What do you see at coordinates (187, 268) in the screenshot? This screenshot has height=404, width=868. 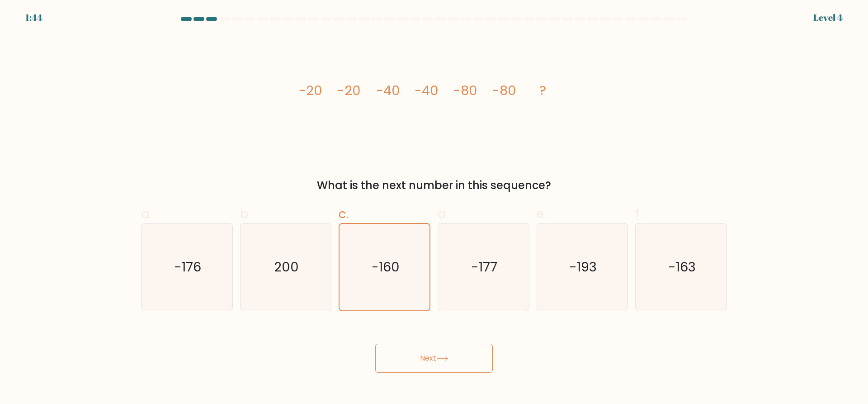 I see `text: -176` at bounding box center [187, 268].